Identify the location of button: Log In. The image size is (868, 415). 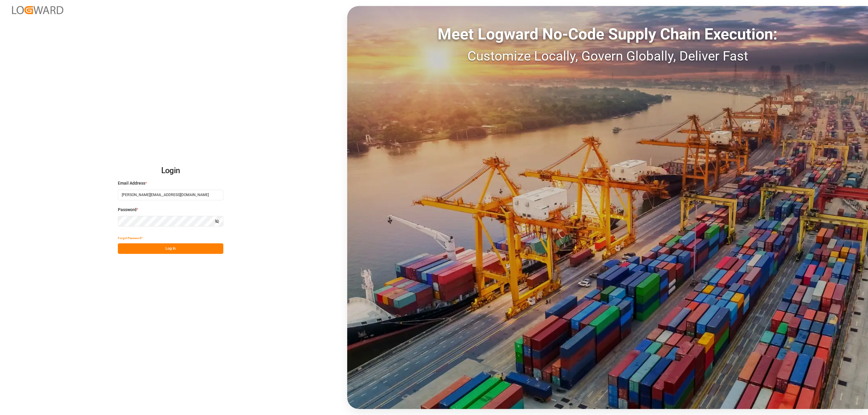
(170, 249).